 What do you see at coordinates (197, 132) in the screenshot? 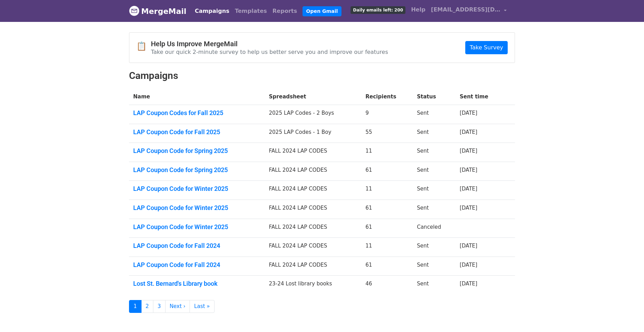
I see `a: LAP Coupon Code for Fall 2025` at bounding box center [197, 132].